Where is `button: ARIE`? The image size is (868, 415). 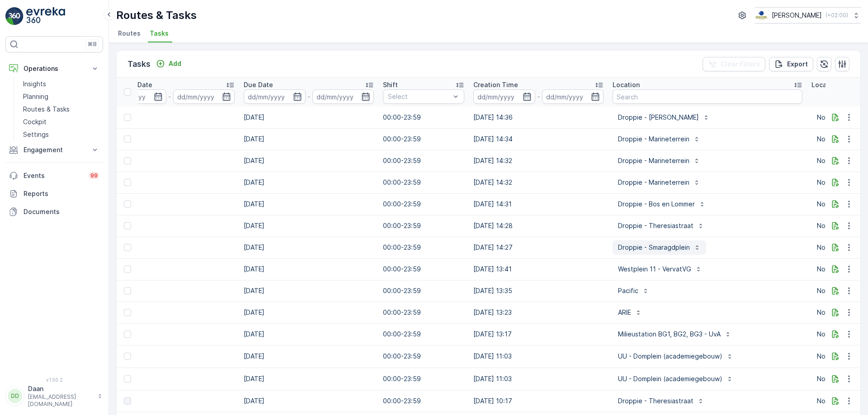
button: ARIE is located at coordinates (630, 313).